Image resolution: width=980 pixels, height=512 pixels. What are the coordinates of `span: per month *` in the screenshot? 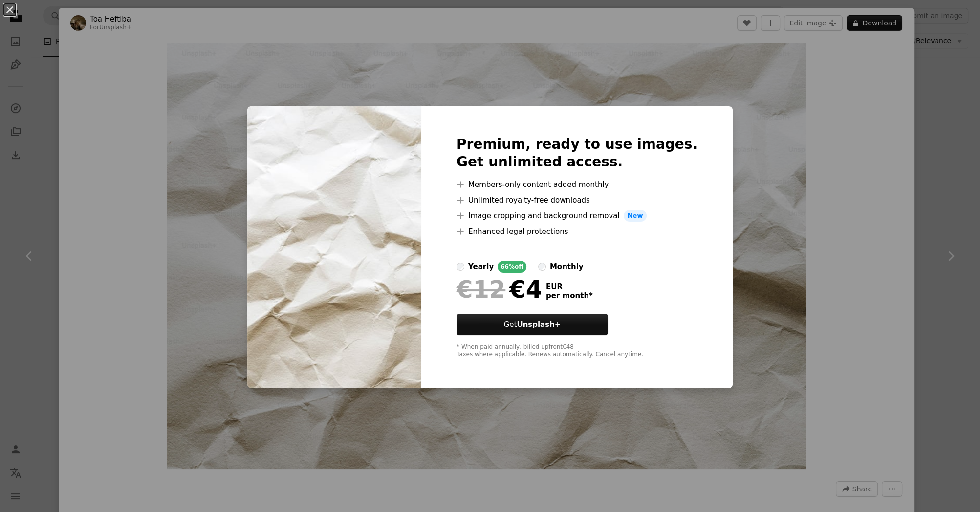 It's located at (570, 295).